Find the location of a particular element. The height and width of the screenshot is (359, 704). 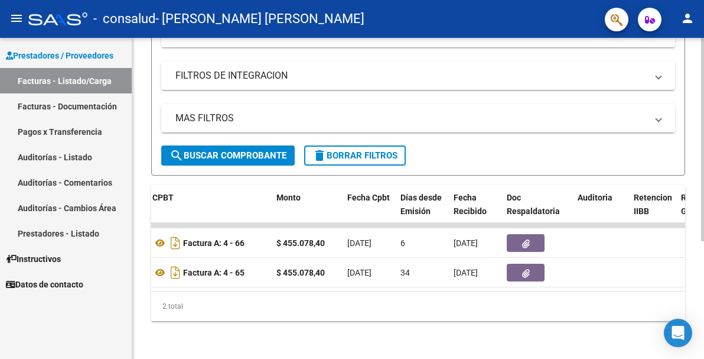

span: Prestadores / Proveedores is located at coordinates (60, 56).